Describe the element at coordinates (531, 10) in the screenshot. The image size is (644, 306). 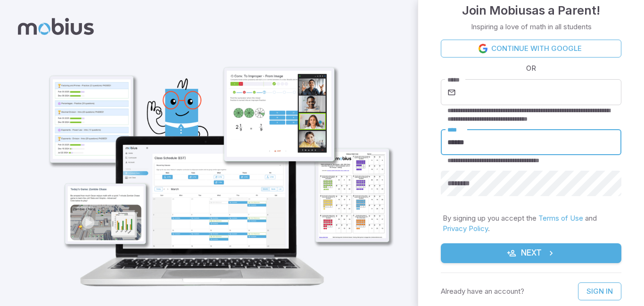
I see `h4: Join Mobius as a Parent !` at that location.